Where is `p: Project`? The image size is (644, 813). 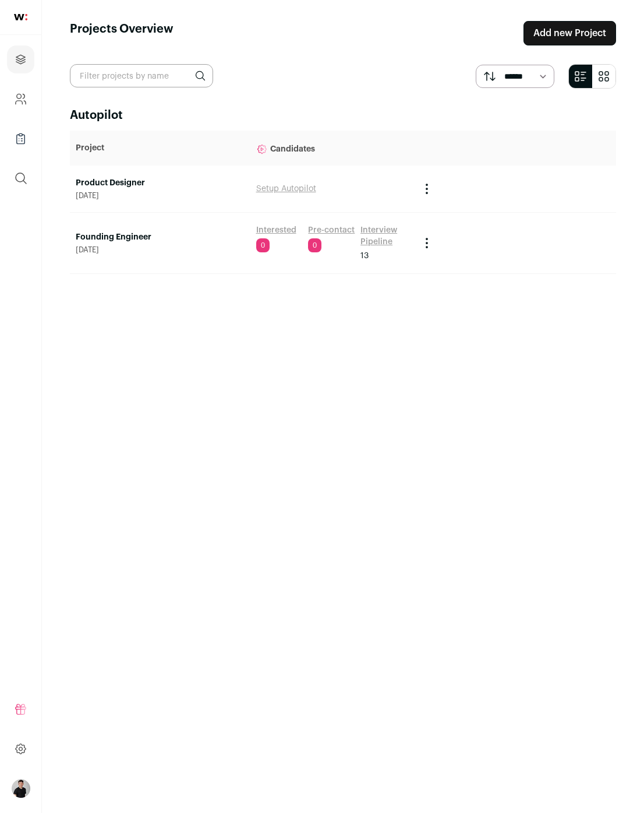
p: Project is located at coordinates (161, 148).